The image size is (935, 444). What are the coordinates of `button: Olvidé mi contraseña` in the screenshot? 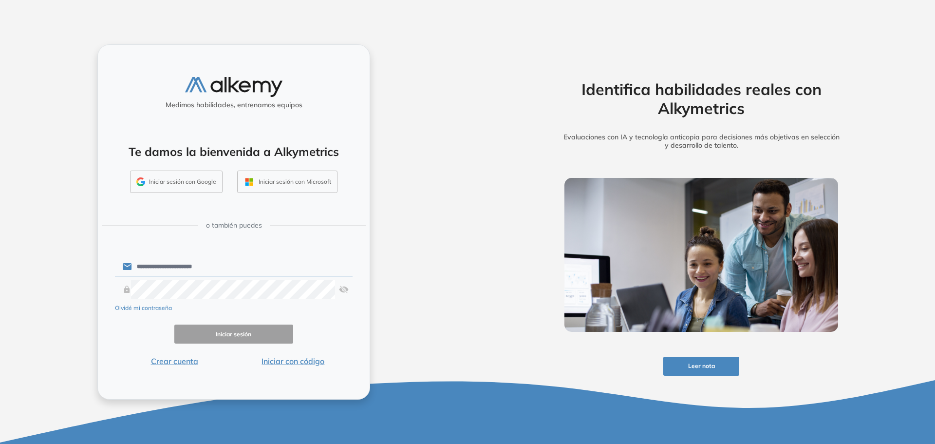 It's located at (143, 308).